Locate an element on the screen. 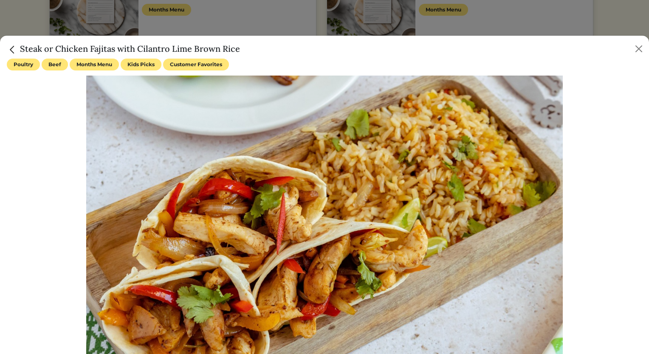  span: Poultry is located at coordinates (23, 65).